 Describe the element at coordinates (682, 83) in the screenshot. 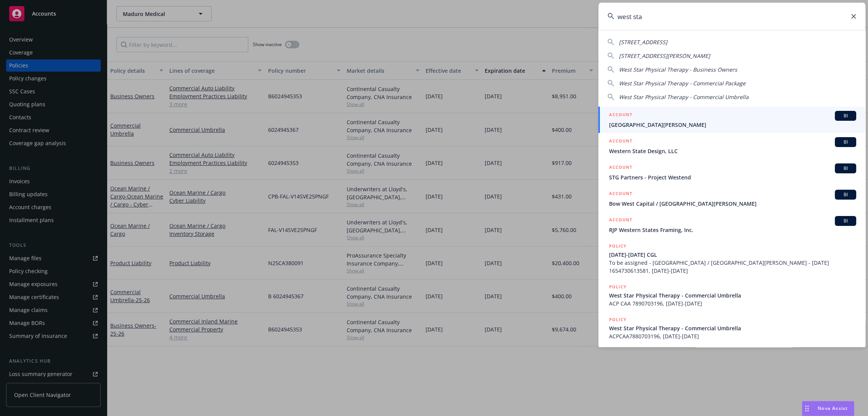

I see `span: West Star Physical Therapy - Commercial Package` at that location.